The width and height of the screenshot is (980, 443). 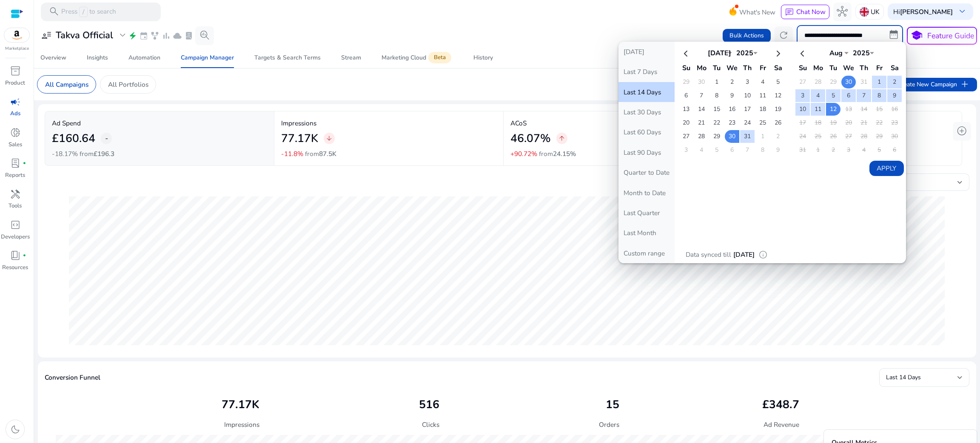 I want to click on p: ACoS, so click(x=618, y=123).